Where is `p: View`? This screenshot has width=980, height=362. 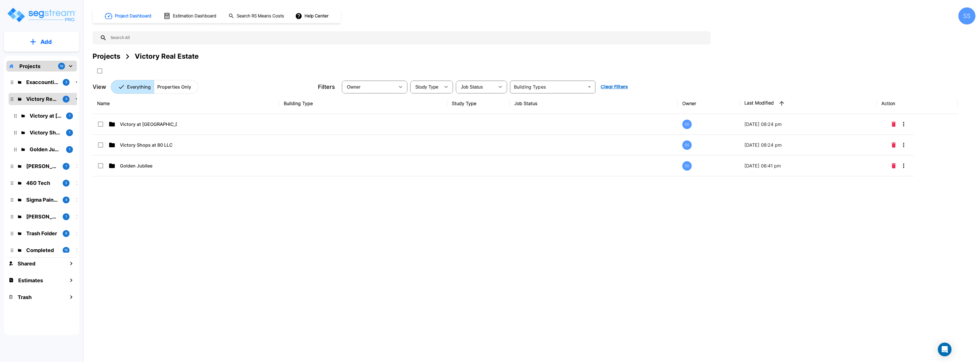 p: View is located at coordinates (99, 87).